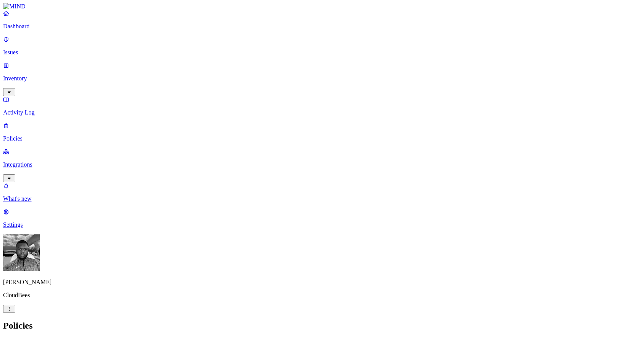 The image size is (644, 337). What do you see at coordinates (21, 253) in the screenshot?
I see `img: Cameron White` at bounding box center [21, 253].